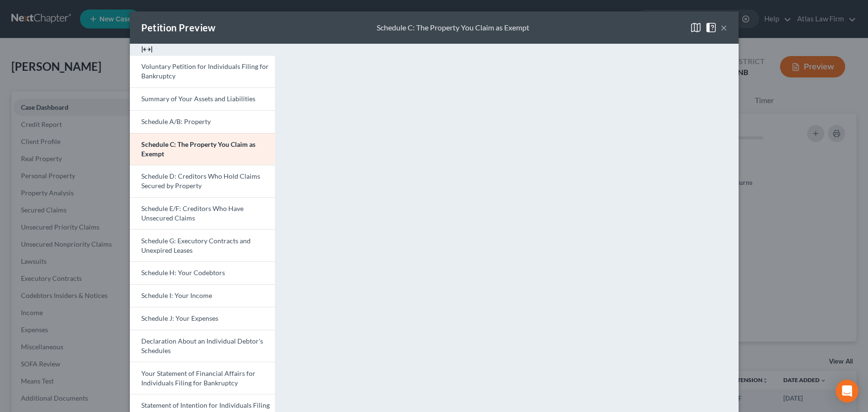 The width and height of the screenshot is (868, 412). What do you see at coordinates (201, 181) in the screenshot?
I see `span: Schedule D: Creditors Who Hold Claims Secured by Property` at bounding box center [201, 181].